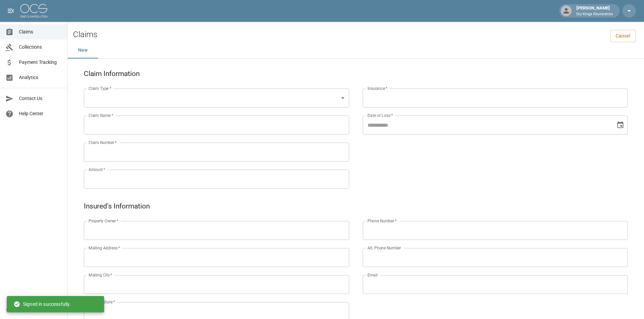 The image size is (644, 319). What do you see at coordinates (40, 78) in the screenshot?
I see `span: Analytics` at bounding box center [40, 78].